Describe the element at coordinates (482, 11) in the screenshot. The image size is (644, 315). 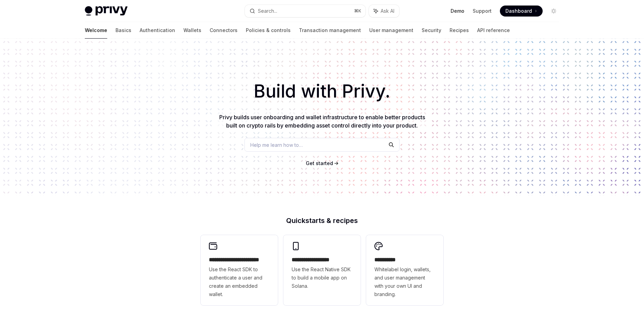
I see `a: Support` at that location.